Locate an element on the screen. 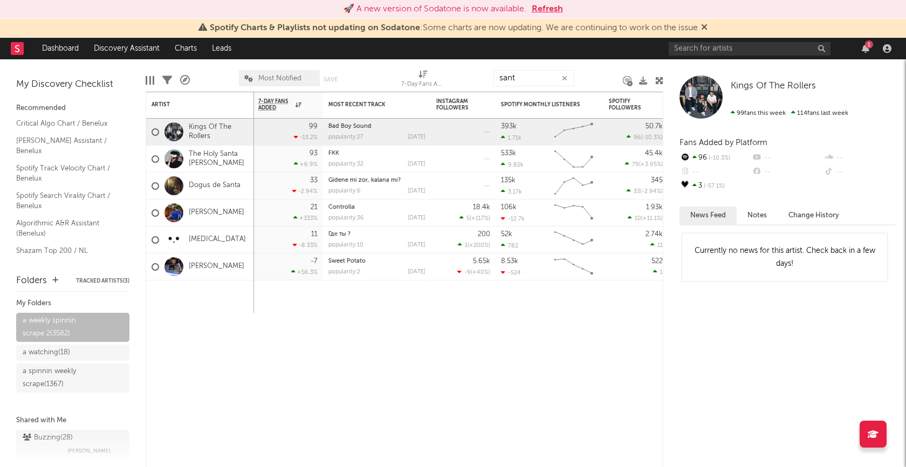 This screenshot has width=906, height=467. div: 🚀 A new version of Sodatone is now available. is located at coordinates (435, 9).